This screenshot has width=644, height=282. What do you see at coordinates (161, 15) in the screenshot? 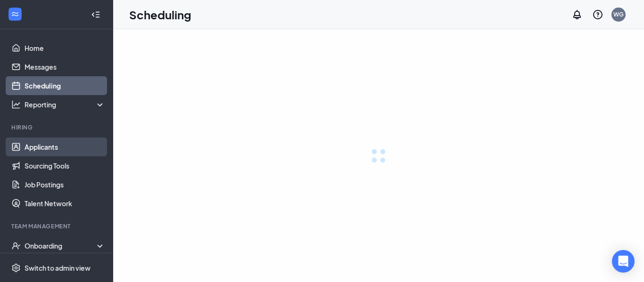
I see `h1: Scheduling` at bounding box center [161, 15].